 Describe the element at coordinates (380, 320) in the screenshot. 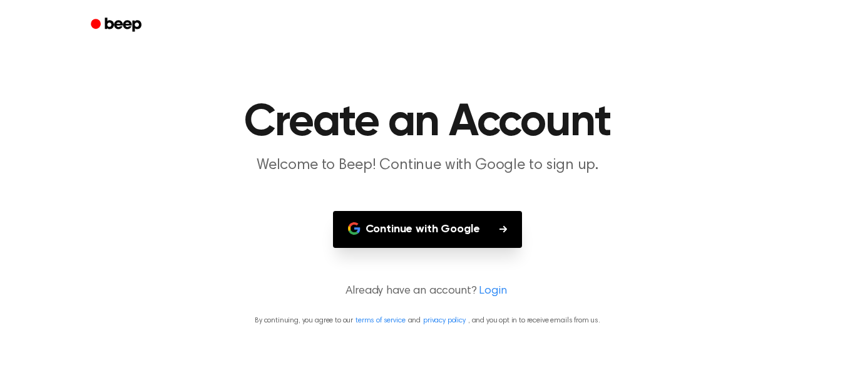

I see `a: terms of service` at that location.